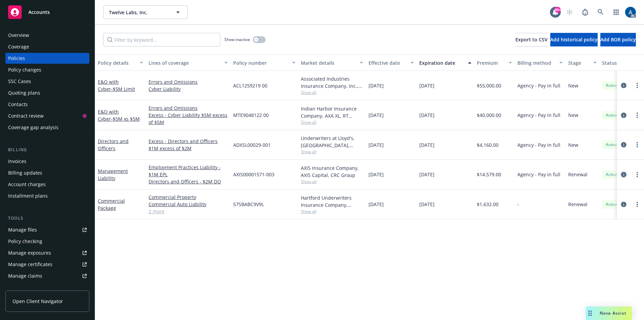 This screenshot has width=644, height=320. I want to click on div: AXIS Insurance Company, AXIS Capital, CRC Group, so click(332, 172).